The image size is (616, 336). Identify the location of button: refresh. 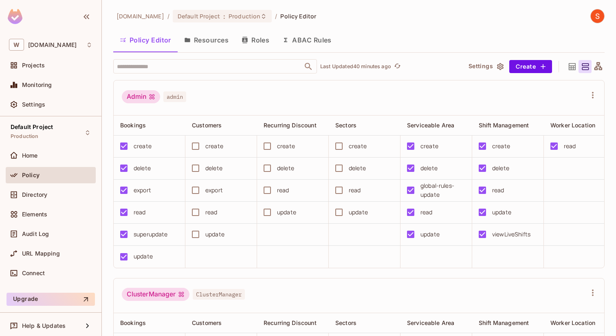
(398, 66).